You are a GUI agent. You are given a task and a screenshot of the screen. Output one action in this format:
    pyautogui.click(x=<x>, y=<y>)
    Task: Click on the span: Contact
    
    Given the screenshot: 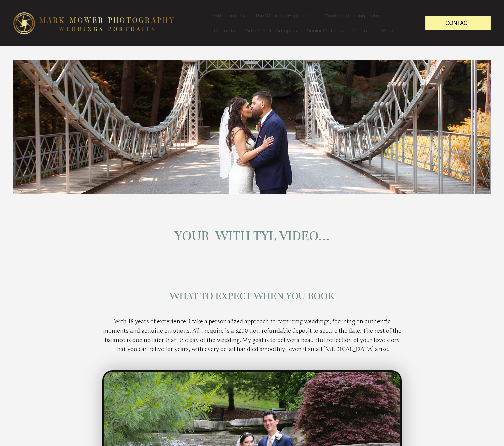 What is the action you would take?
    pyautogui.click(x=458, y=23)
    